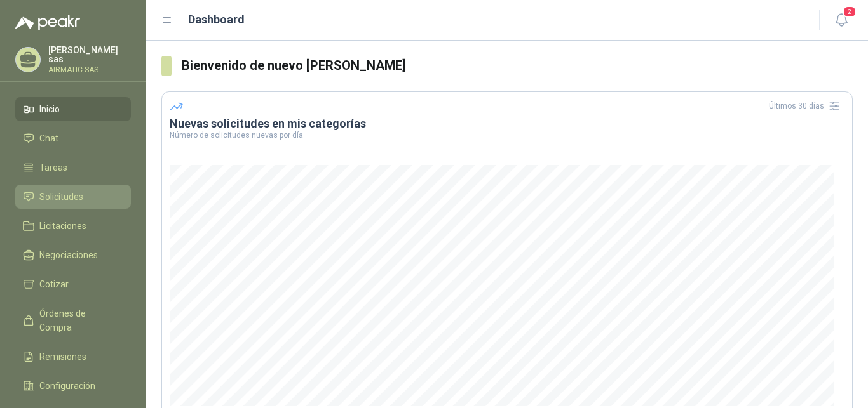 Image resolution: width=868 pixels, height=408 pixels. Describe the element at coordinates (806, 106) in the screenshot. I see `div: Últimos 30 días` at that location.